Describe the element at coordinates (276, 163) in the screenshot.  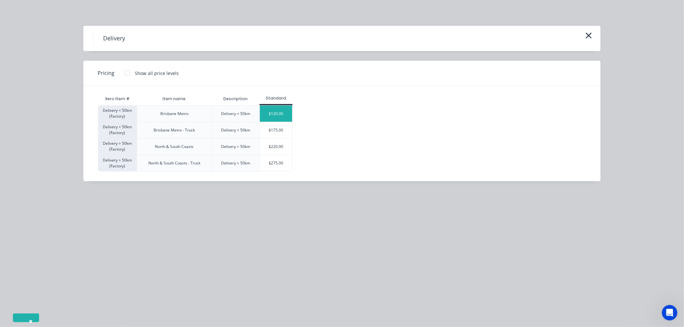
I see `div: $275.00` at that location.